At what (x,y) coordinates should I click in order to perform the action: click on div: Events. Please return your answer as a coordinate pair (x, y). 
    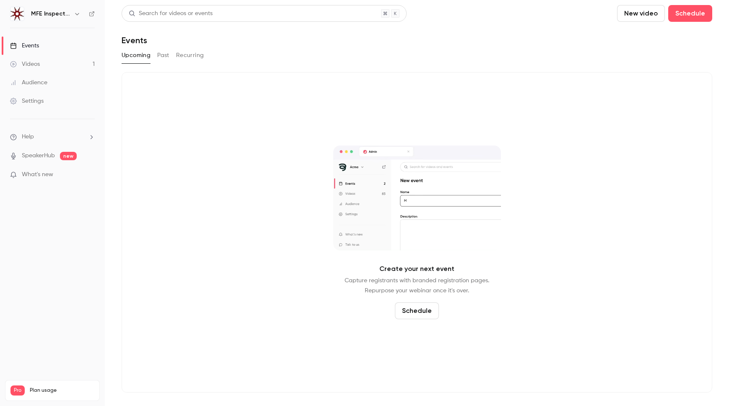
    Looking at the image, I should click on (24, 46).